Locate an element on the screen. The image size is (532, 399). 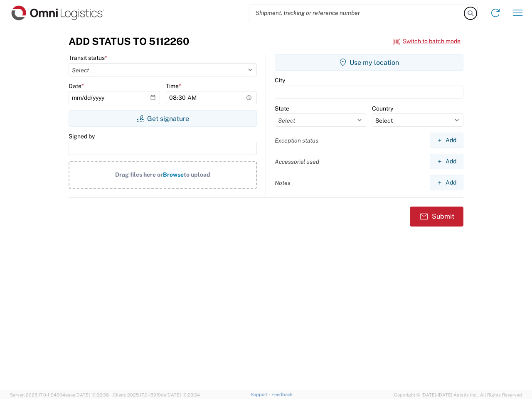
label: Time is located at coordinates (173, 86).